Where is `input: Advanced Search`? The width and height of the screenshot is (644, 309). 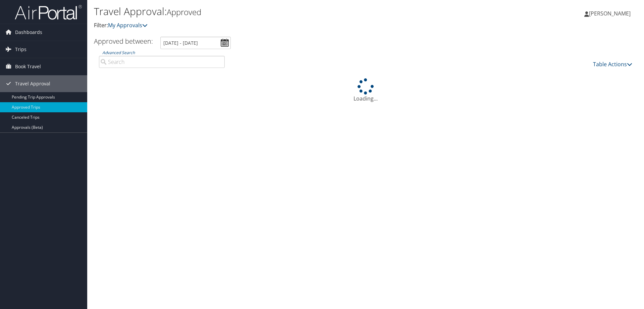
input: Advanced Search is located at coordinates (162, 62).